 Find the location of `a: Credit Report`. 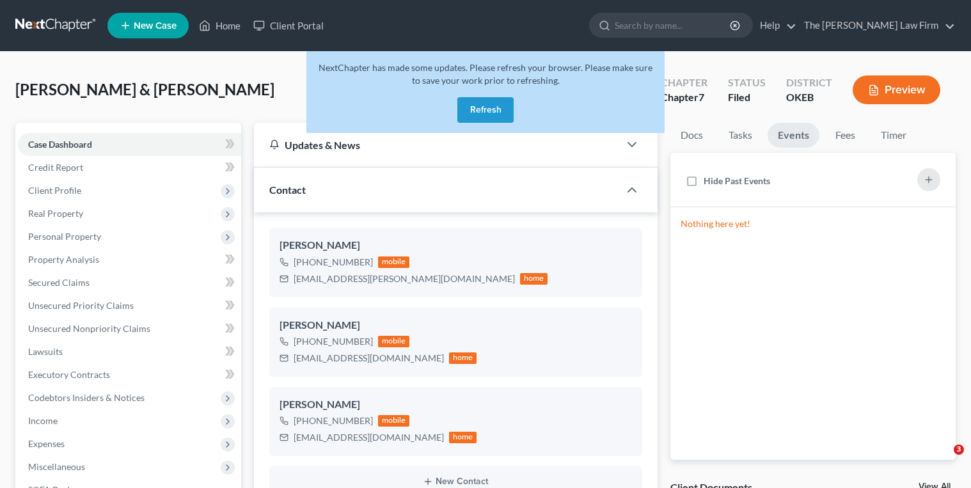

a: Credit Report is located at coordinates (129, 168).